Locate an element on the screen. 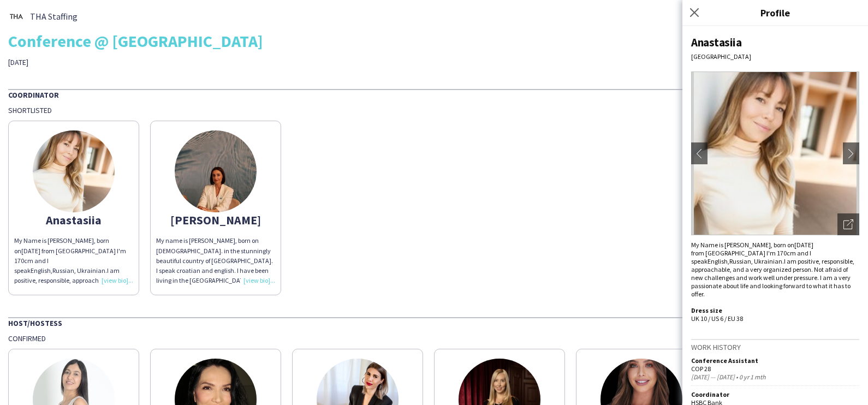 This screenshot has height=405, width=868. span: THA Staffing is located at coordinates (53, 17).